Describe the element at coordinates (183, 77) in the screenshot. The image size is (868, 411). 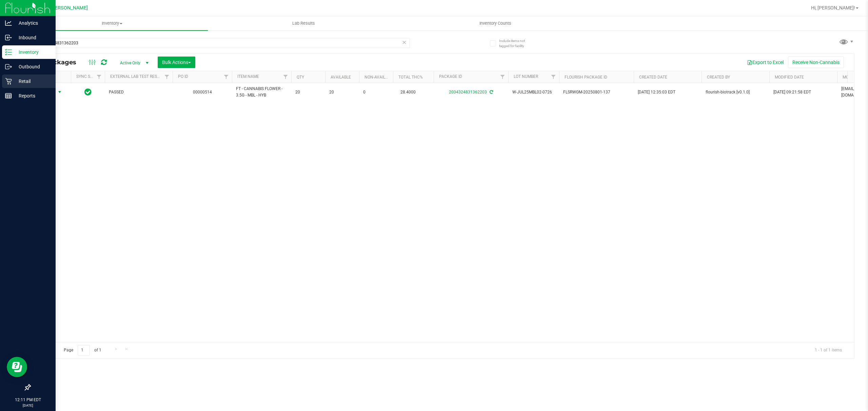
I see `a: PO ID` at that location.